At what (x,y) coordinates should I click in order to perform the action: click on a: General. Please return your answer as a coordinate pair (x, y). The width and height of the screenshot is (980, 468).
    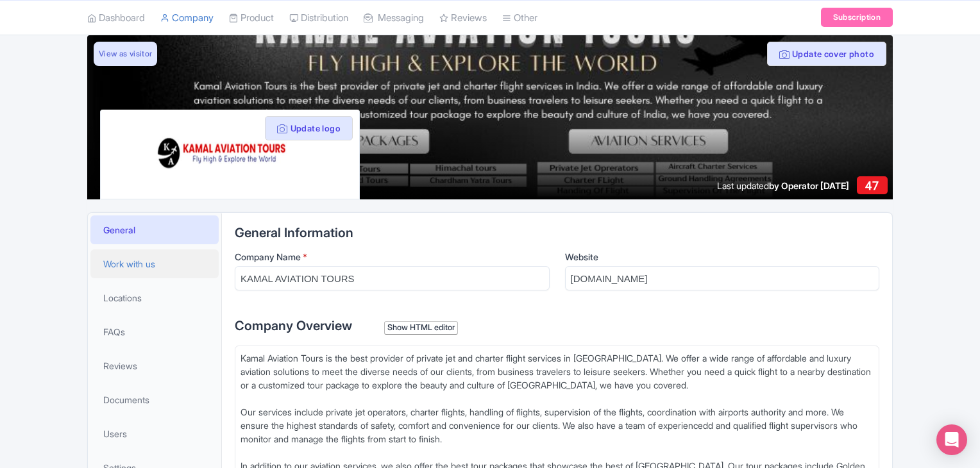
    Looking at the image, I should click on (155, 230).